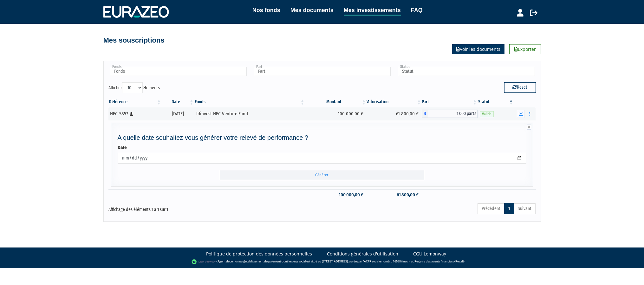 This screenshot has height=285, width=644. I want to click on span: Valide, so click(487, 114).